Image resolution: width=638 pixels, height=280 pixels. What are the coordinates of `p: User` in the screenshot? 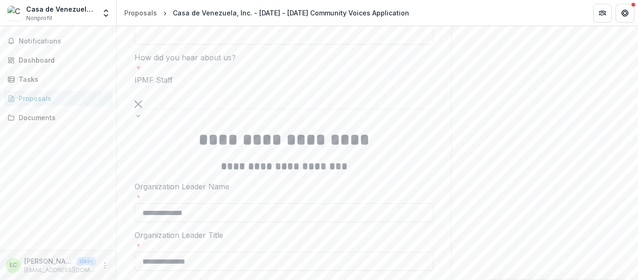 It's located at (86, 261).